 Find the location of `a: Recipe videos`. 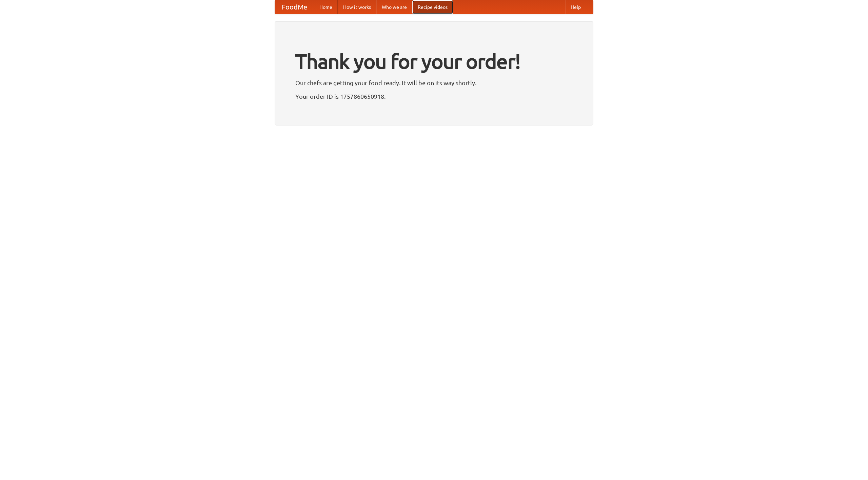

a: Recipe videos is located at coordinates (432, 7).